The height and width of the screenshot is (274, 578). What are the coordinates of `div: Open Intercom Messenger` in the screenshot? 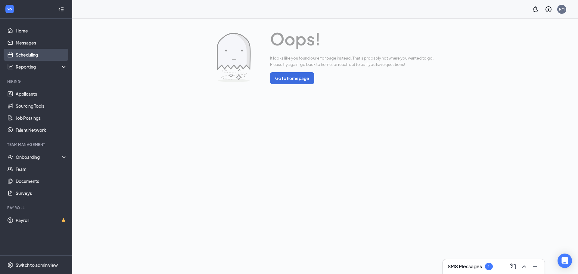 It's located at (565, 261).